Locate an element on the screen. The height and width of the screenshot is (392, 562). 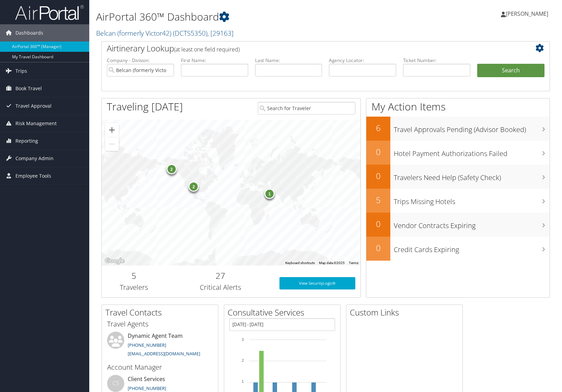
h3: Travelers is located at coordinates (134, 287).